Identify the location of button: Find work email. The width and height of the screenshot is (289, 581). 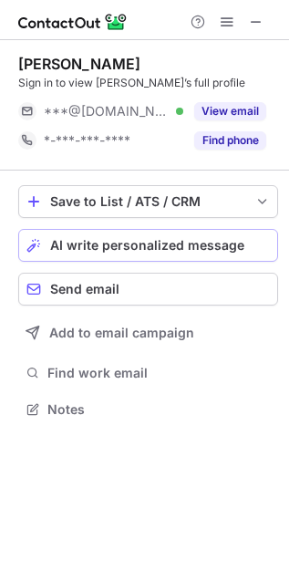
(148, 373).